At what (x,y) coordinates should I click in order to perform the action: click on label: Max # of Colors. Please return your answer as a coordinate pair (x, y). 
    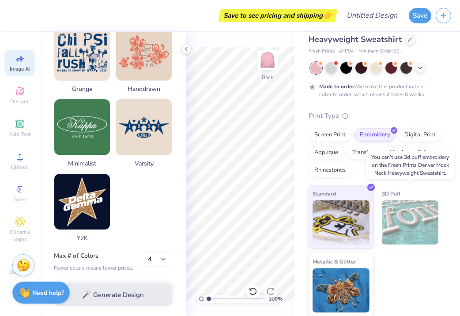
    Looking at the image, I should click on (94, 256).